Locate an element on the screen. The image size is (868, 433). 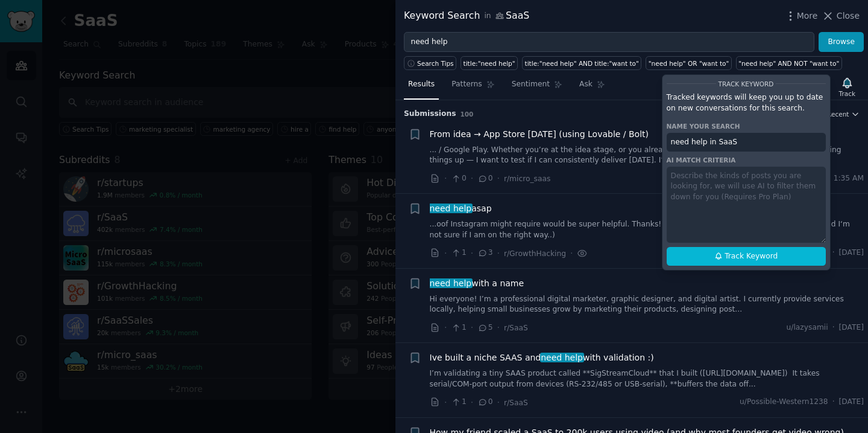
button: Track is located at coordinates (847, 87).